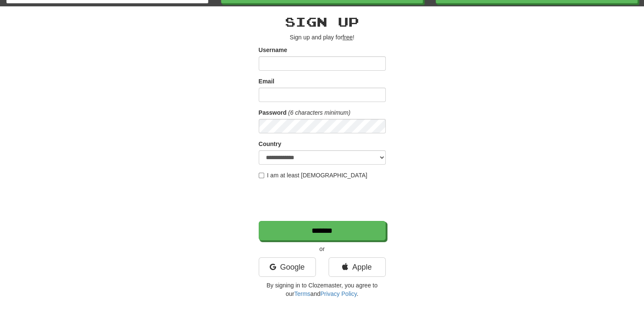  I want to click on u: free, so click(348, 37).